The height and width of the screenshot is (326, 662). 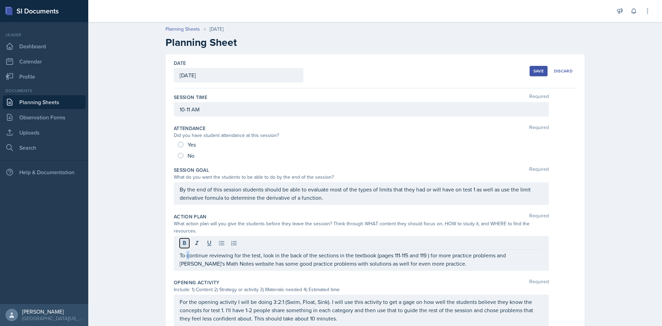 I want to click on a: Dashboard, so click(x=44, y=46).